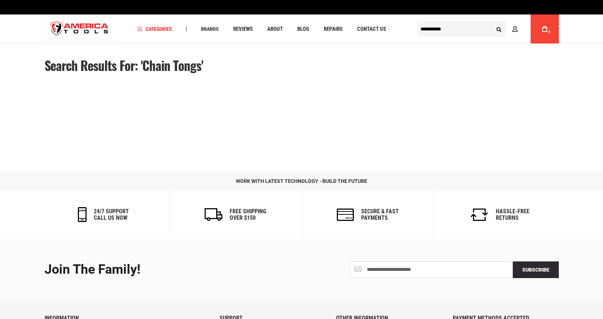 The height and width of the screenshot is (319, 603). I want to click on a: Categories, so click(155, 29).